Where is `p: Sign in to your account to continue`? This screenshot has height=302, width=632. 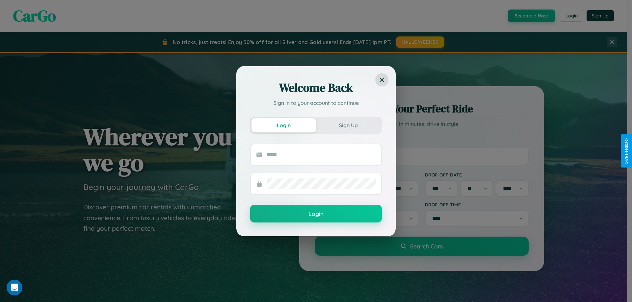
p: Sign in to your account to continue is located at coordinates (316, 103).